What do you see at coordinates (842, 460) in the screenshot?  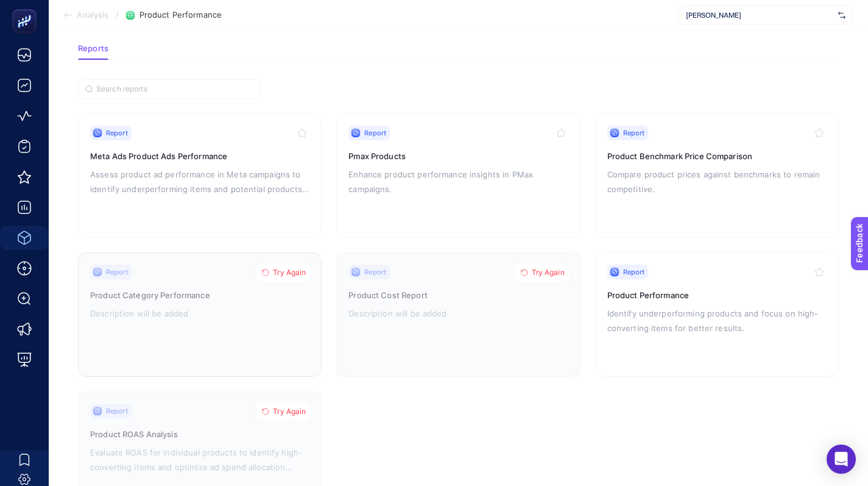 I see `div: Open Intercom Messenger` at bounding box center [842, 460].